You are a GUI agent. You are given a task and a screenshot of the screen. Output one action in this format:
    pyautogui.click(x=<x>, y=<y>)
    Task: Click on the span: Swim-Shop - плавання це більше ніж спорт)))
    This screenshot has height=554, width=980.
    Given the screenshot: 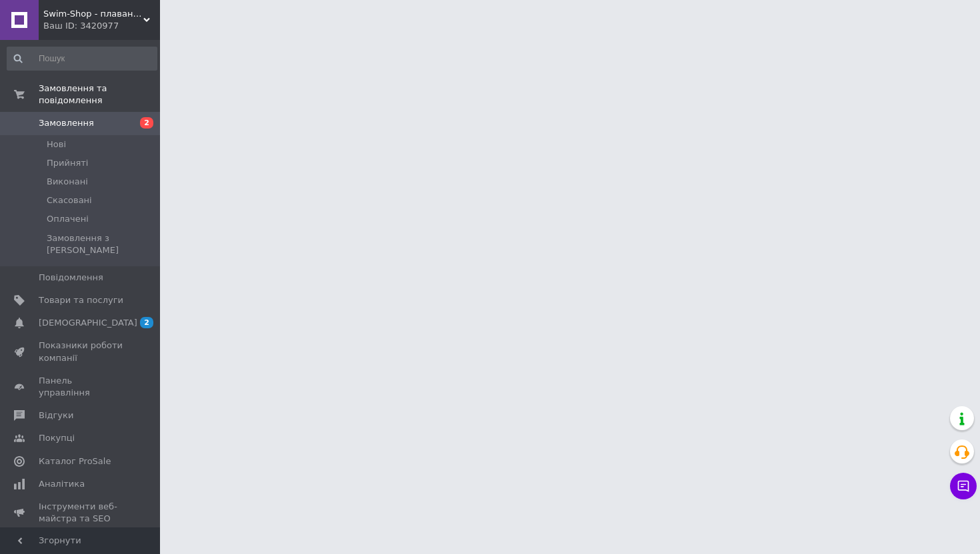 What is the action you would take?
    pyautogui.click(x=93, y=14)
    